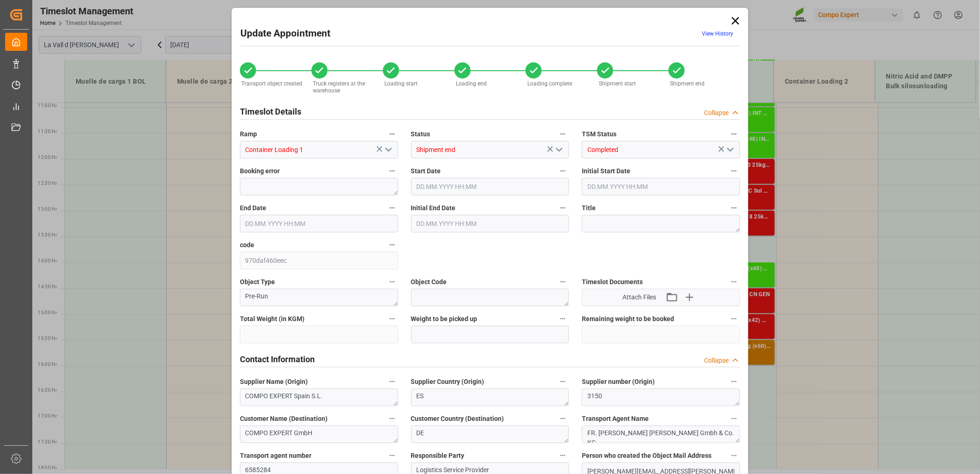 Image resolution: width=980 pixels, height=474 pixels. Describe the element at coordinates (285, 33) in the screenshot. I see `h2: Update Appointment` at that location.